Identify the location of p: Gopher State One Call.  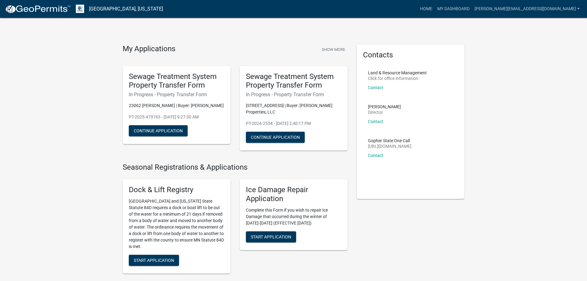
(389, 140).